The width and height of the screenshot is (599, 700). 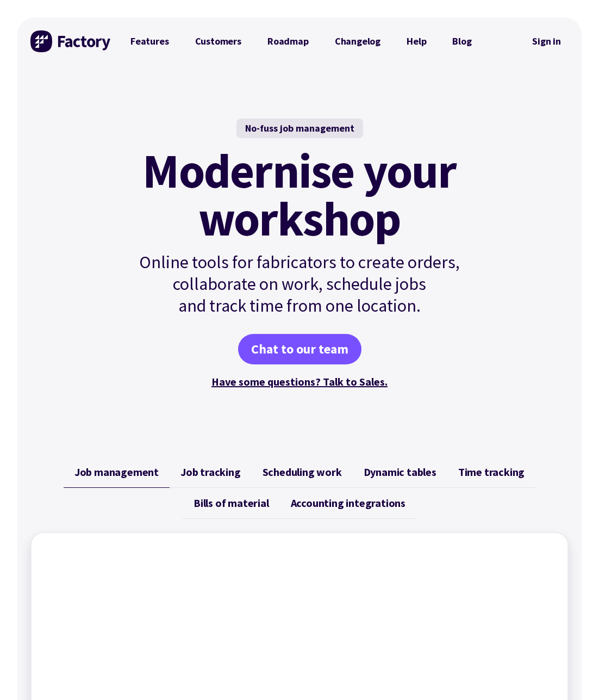 I want to click on a: Help, so click(x=417, y=41).